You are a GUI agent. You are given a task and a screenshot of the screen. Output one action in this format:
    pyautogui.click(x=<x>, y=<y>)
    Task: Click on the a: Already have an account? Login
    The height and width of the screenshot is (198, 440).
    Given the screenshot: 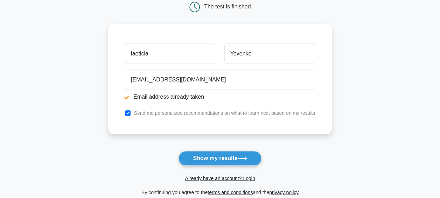 What is the action you would take?
    pyautogui.click(x=220, y=178)
    